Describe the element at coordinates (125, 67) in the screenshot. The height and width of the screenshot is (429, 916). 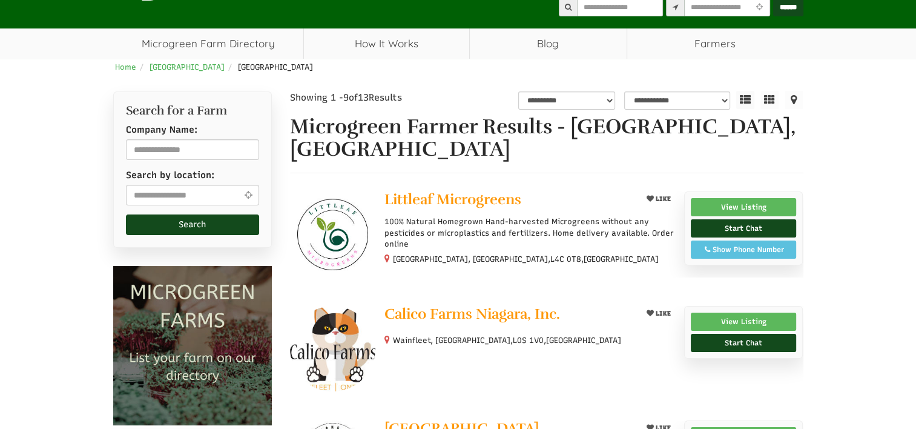
I see `span: Home` at that location.